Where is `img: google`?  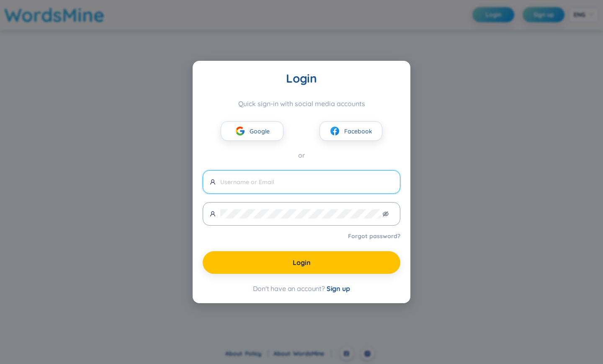 img: google is located at coordinates (240, 131).